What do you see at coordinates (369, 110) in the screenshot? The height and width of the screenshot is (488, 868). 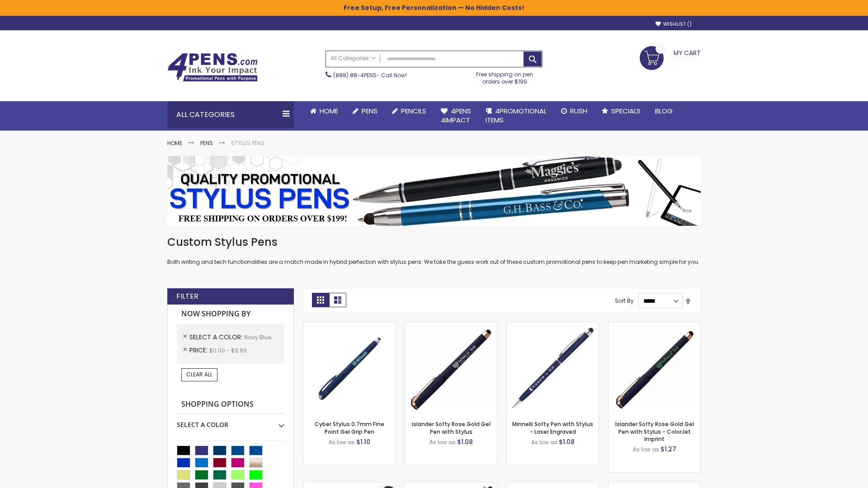 I see `span: Pens` at bounding box center [369, 110].